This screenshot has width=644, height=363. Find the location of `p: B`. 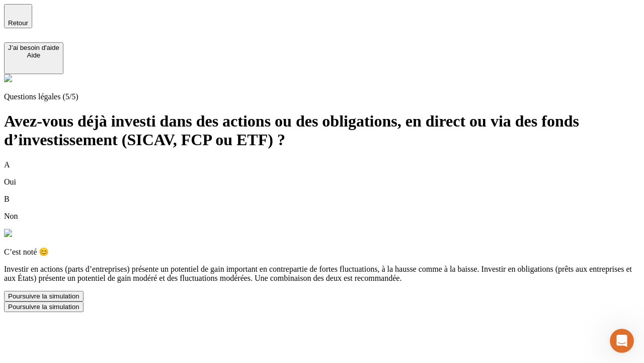

p: B is located at coordinates (322, 199).